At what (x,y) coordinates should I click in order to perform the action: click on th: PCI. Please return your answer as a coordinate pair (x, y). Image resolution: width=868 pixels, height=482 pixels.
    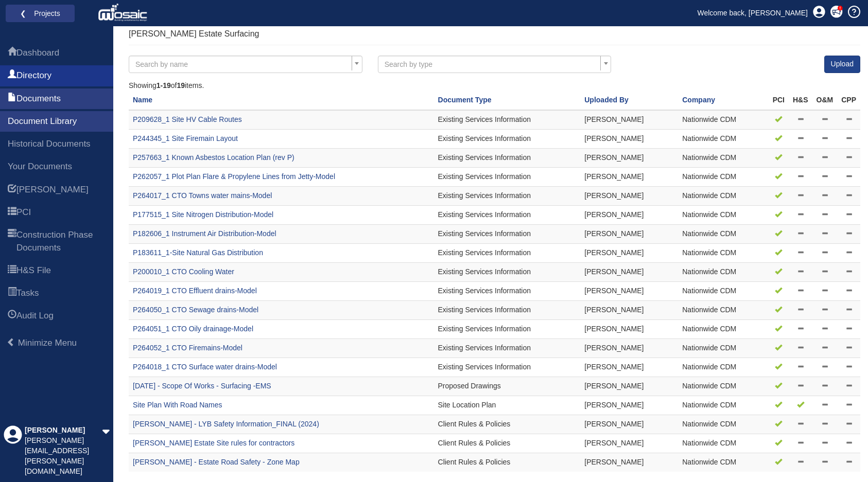
    Looking at the image, I should click on (778, 101).